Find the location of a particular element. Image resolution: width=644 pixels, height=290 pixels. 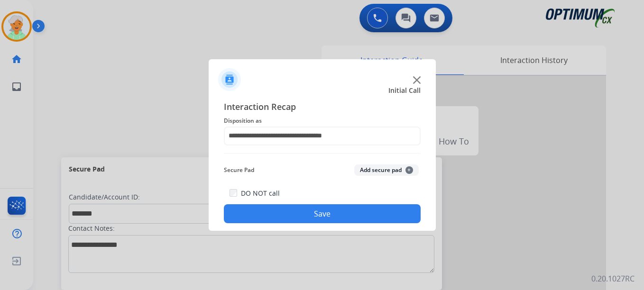

span: Disposition as is located at coordinates (322, 121).